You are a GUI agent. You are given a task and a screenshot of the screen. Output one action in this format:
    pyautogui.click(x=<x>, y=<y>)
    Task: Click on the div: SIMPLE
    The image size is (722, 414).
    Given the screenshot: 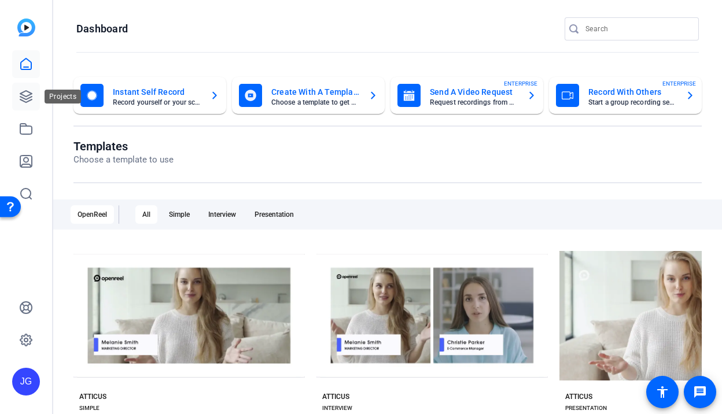 What is the action you would take?
    pyautogui.click(x=89, y=408)
    